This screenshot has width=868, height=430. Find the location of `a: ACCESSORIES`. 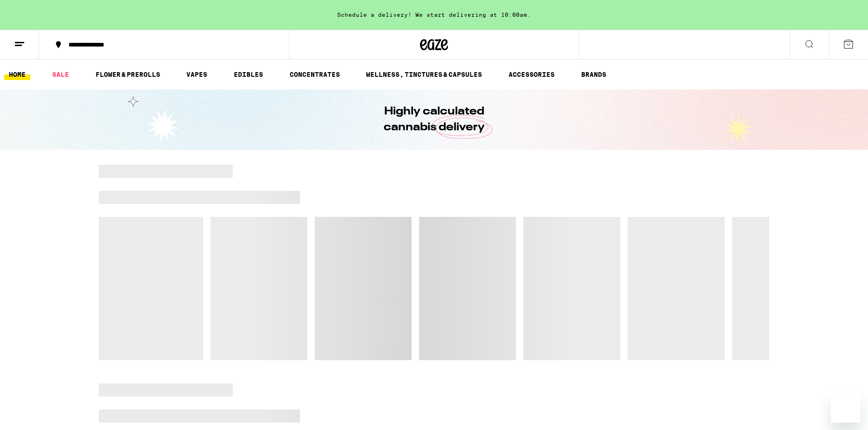

a: ACCESSORIES is located at coordinates (531, 74).